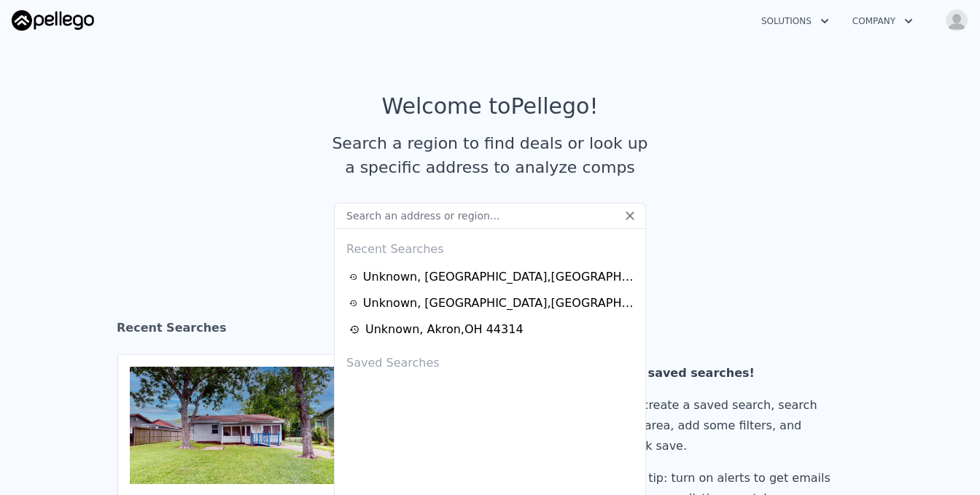 The width and height of the screenshot is (980, 495). Describe the element at coordinates (795, 22) in the screenshot. I see `button: Solutions` at that location.